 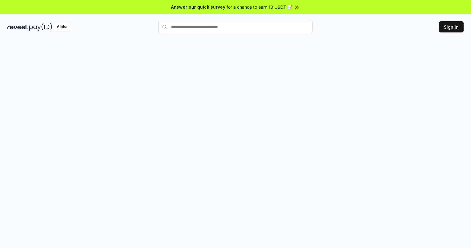 What do you see at coordinates (452, 27) in the screenshot?
I see `button: Sign In` at bounding box center [452, 27].